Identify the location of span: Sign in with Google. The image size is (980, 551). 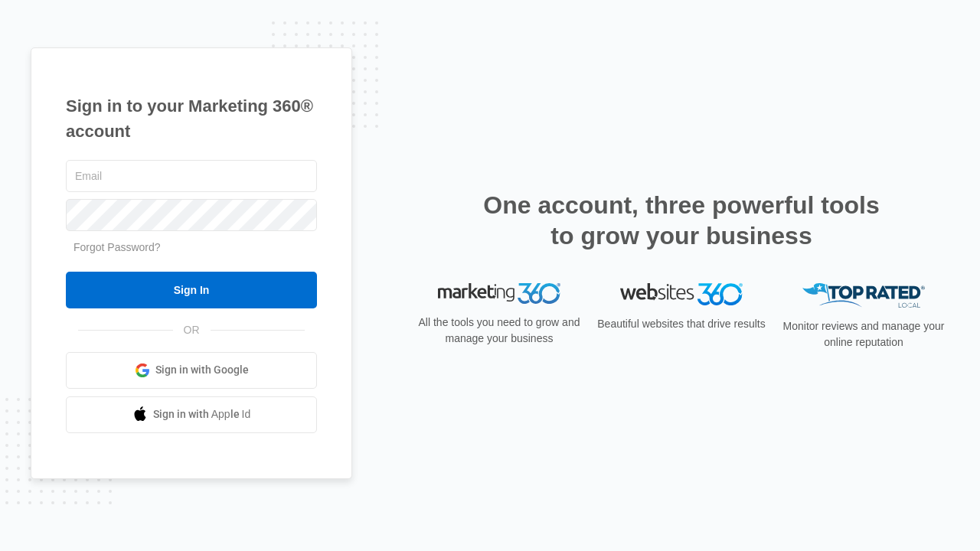
(202, 370).